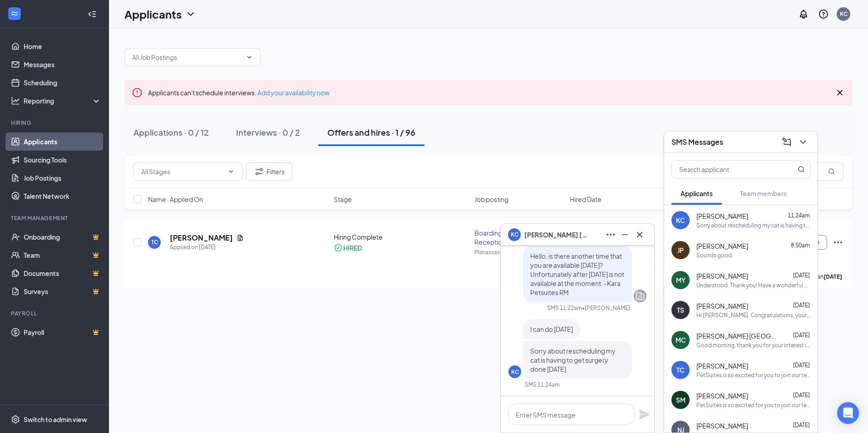 The width and height of the screenshot is (868, 433). Describe the element at coordinates (62, 64) in the screenshot. I see `a: Messages` at that location.